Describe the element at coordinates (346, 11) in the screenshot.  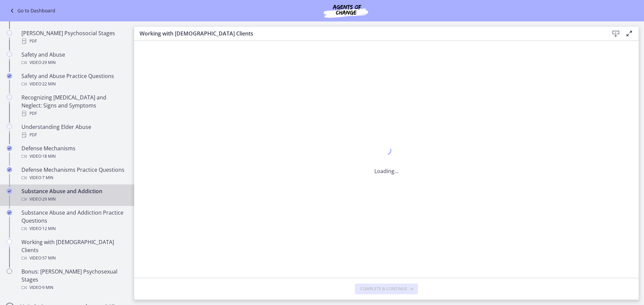
I see `img: Agents of Change` at that location.